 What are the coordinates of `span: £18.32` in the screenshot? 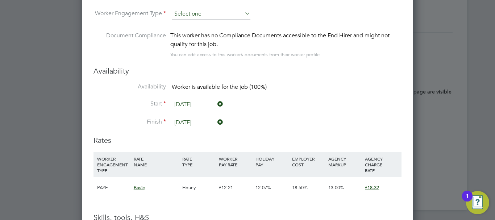 It's located at (372, 187).